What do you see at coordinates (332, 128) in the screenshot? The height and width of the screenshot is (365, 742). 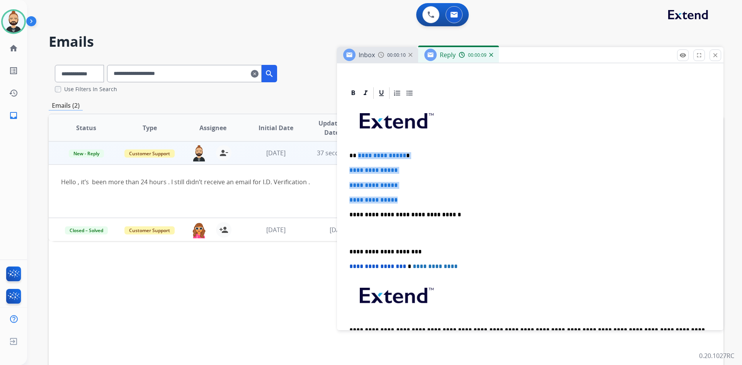 I see `span: Updated Date` at bounding box center [332, 128].